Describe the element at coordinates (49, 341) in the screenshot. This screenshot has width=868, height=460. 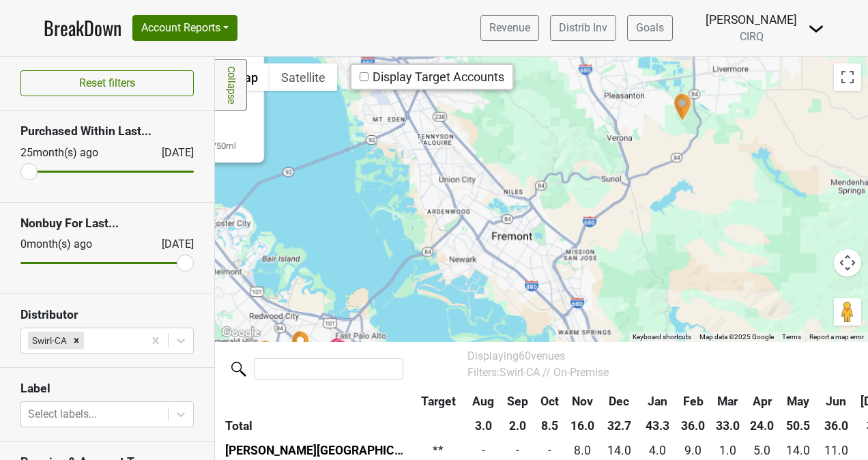
I see `div: Swirl-CA` at that location.